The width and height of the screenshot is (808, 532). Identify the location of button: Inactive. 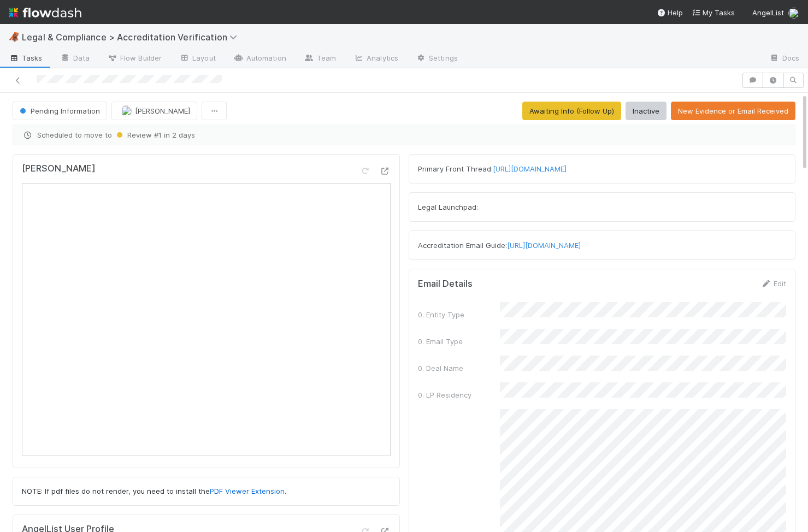
(646, 111).